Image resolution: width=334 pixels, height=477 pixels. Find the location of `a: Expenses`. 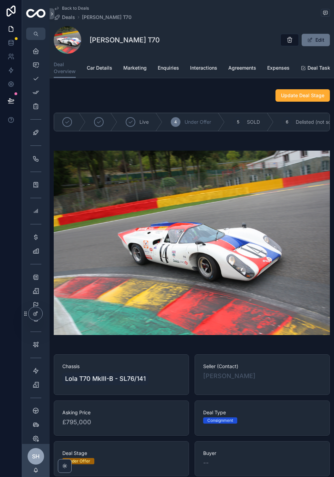

a: Expenses is located at coordinates (279, 69).